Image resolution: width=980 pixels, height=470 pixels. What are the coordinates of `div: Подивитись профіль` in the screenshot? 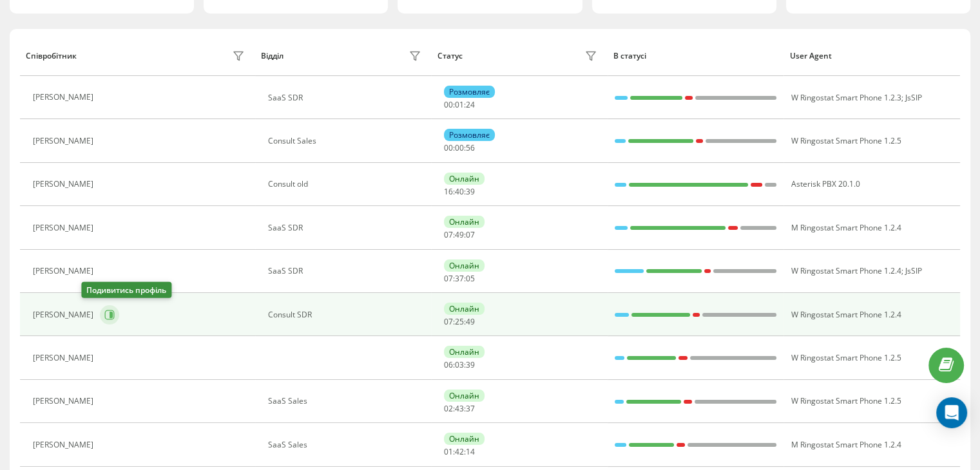 It's located at (126, 290).